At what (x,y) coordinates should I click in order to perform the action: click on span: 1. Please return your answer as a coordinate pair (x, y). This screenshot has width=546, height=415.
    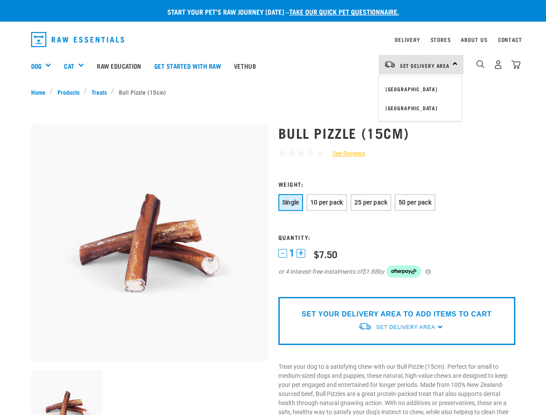
    Looking at the image, I should click on (292, 253).